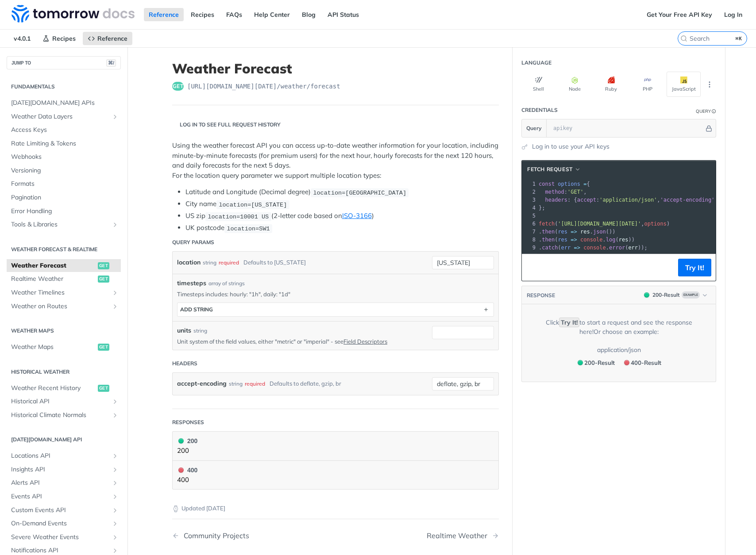 The height and width of the screenshot is (555, 756). Describe the element at coordinates (60, 497) in the screenshot. I see `span: Events API` at that location.